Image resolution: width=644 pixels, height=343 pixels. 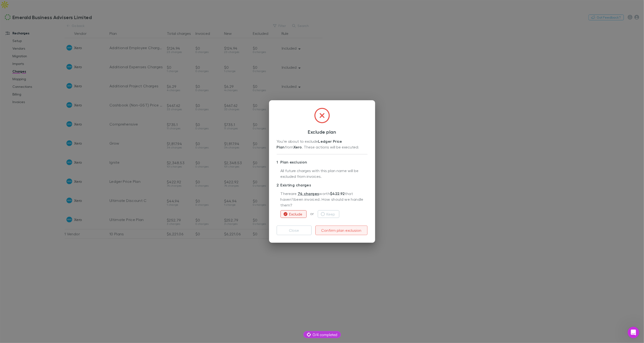 What do you see at coordinates (342, 230) in the screenshot?
I see `button: Confirm plan exclusion` at bounding box center [342, 230].